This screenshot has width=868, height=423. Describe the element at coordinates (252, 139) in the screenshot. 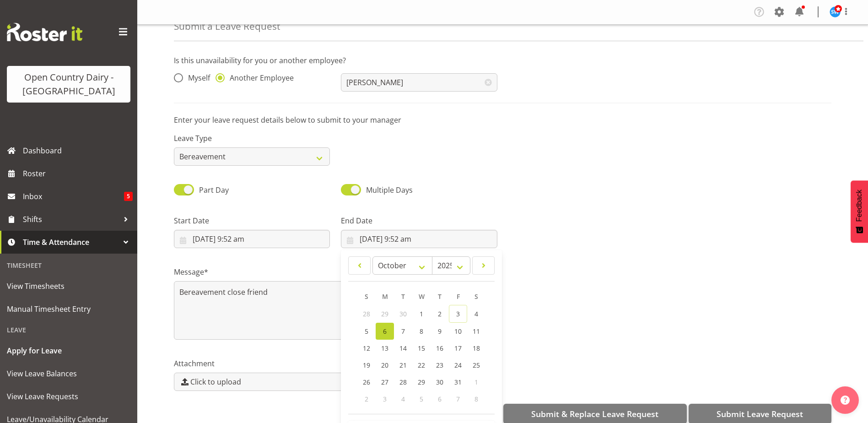

I see `label: Leave Type` at that location.